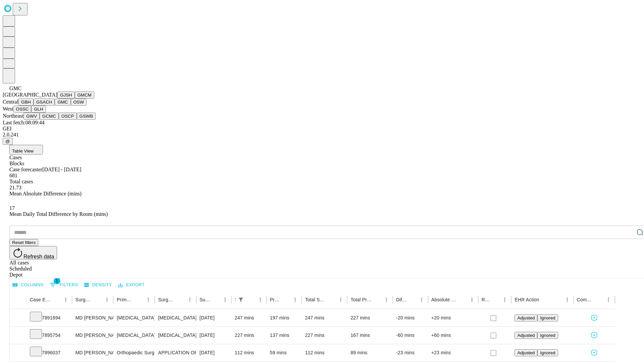 The width and height of the screenshot is (644, 362). What do you see at coordinates (14, 175) in the screenshot?
I see `span: 681` at bounding box center [14, 175].